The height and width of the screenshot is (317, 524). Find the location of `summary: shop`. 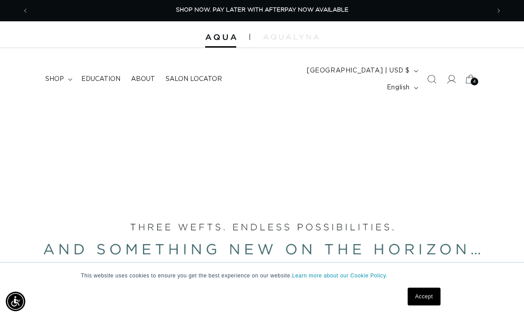

summary: shop is located at coordinates (58, 79).